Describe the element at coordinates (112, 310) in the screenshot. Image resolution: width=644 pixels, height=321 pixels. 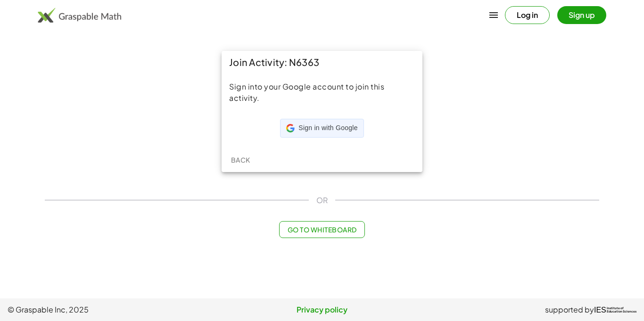
I see `span: © Graspable Inc, 2025` at that location.